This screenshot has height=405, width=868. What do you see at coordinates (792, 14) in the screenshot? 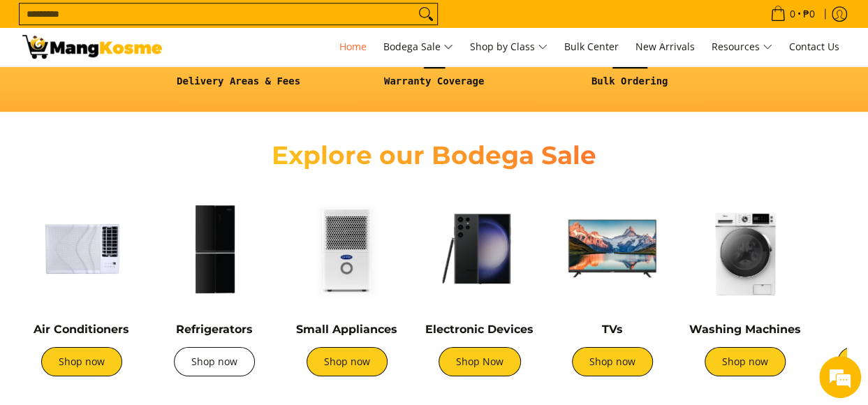
I see `span: 0` at bounding box center [792, 14].